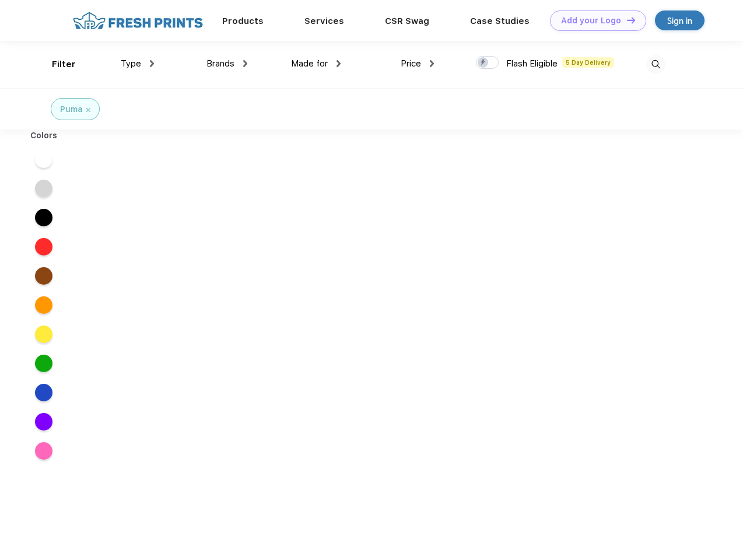 The height and width of the screenshot is (560, 743). What do you see at coordinates (243, 21) in the screenshot?
I see `a: Products` at bounding box center [243, 21].